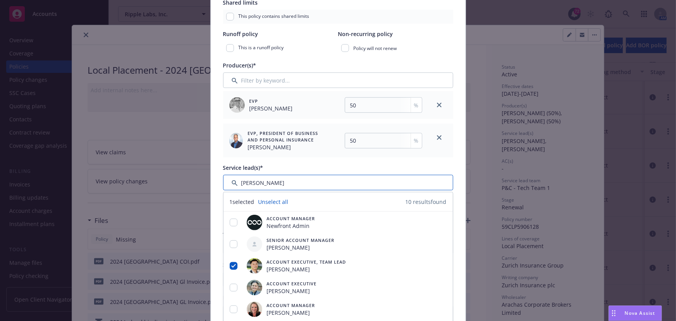  I want to click on span: Producer(s)*, so click(240, 65).